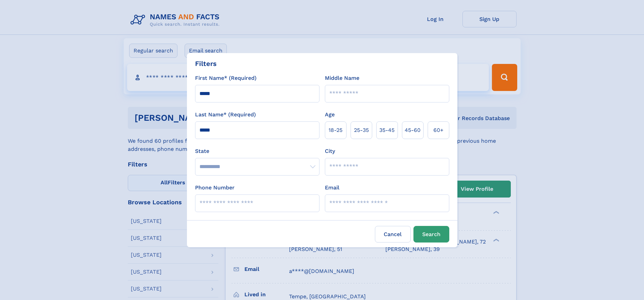  Describe the element at coordinates (332, 188) in the screenshot. I see `label: Email` at that location.